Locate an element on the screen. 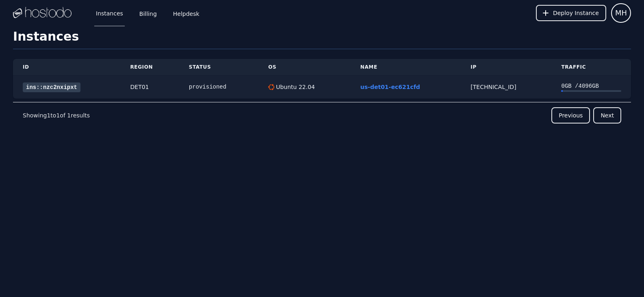  th: Traffic is located at coordinates (591, 67).